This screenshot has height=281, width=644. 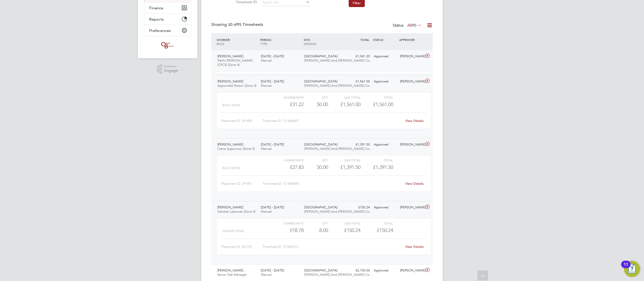 I want to click on div: £2,100.00, so click(x=359, y=271).